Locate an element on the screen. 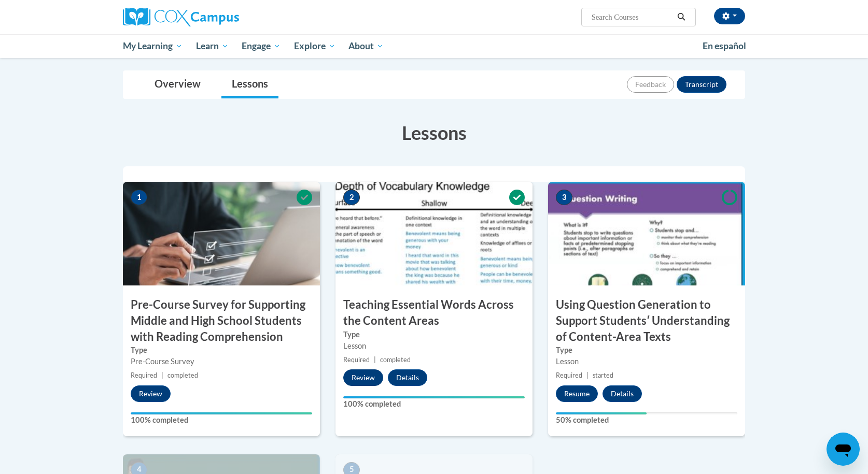  span: 2 is located at coordinates (352, 197).